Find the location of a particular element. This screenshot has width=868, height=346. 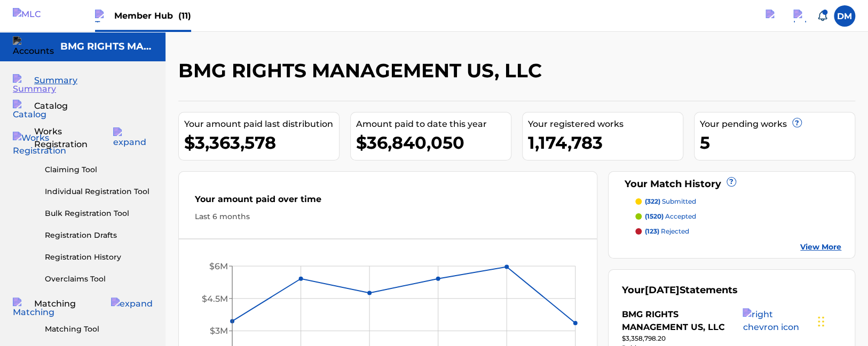

div: $36,840,050 is located at coordinates (434, 143).